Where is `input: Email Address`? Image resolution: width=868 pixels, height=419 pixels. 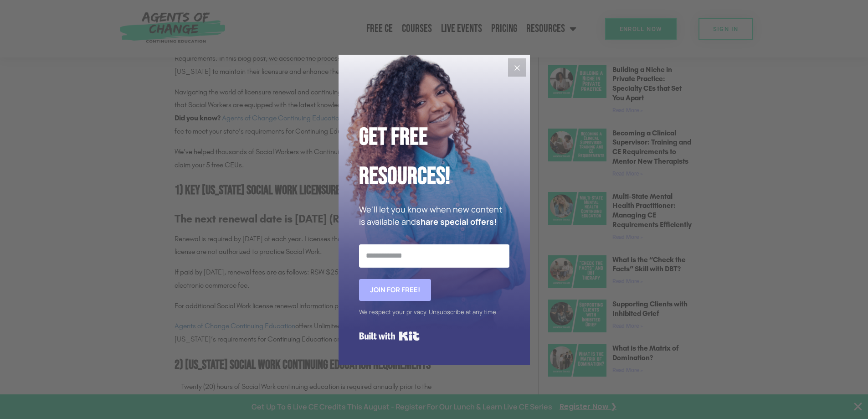 input: Email Address is located at coordinates (434, 256).